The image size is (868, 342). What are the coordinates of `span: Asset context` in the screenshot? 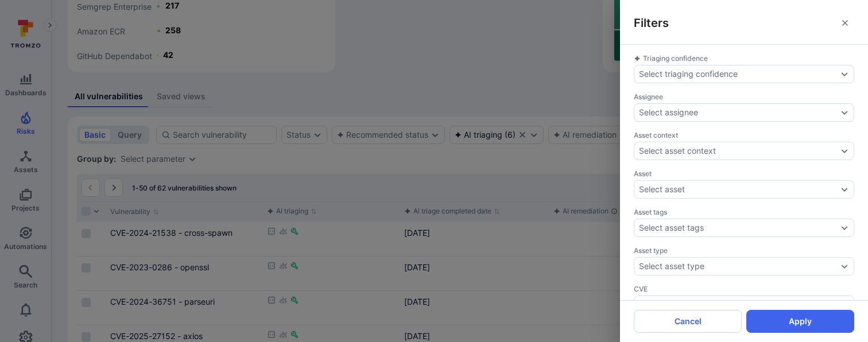 It's located at (744, 135).